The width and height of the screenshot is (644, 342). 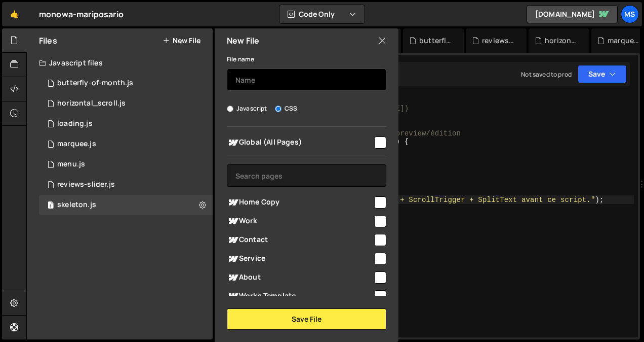 I want to click on div: 16967/46875.js, so click(x=125, y=83).